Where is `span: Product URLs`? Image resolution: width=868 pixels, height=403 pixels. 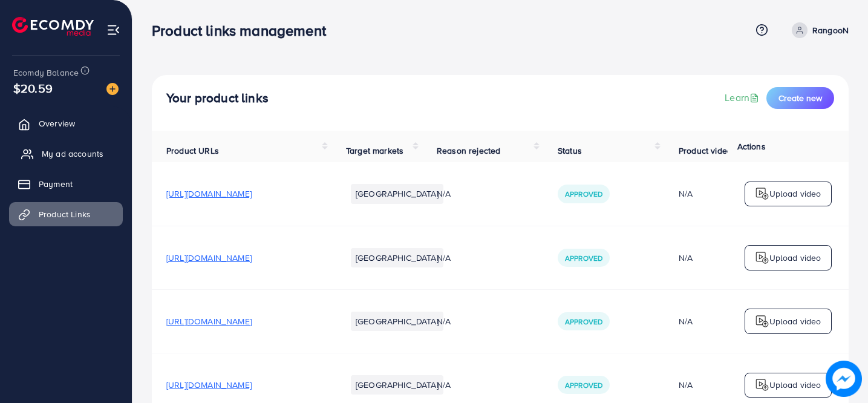 span: Product URLs is located at coordinates (192, 150).